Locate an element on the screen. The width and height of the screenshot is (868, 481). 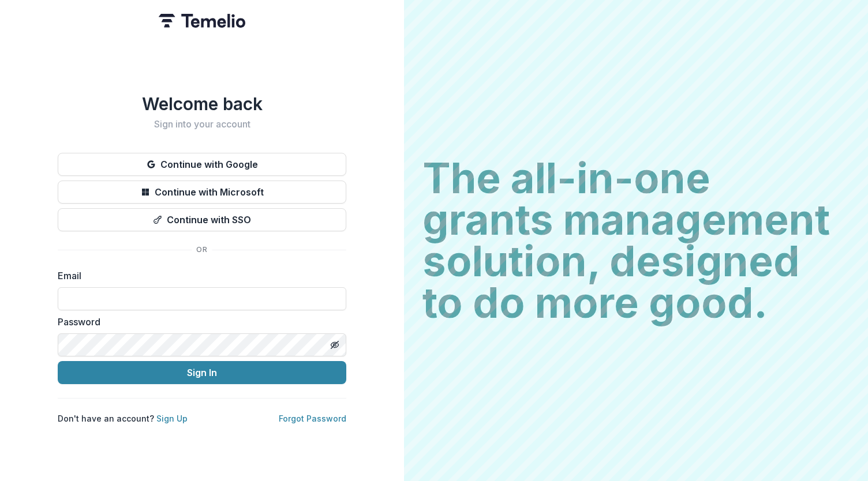
h2: Sign into your account is located at coordinates (202, 124).